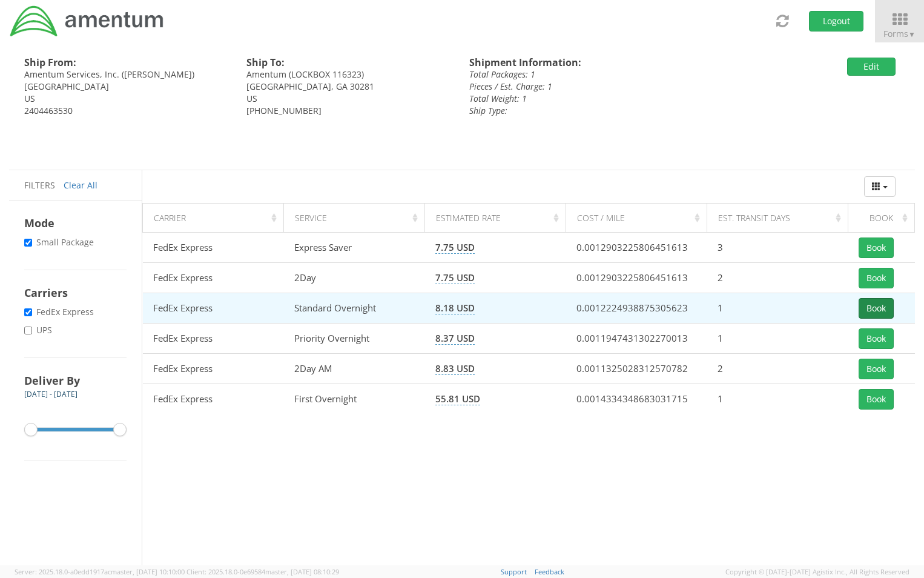  Describe the element at coordinates (28, 330) in the screenshot. I see `input: UPS` at that location.